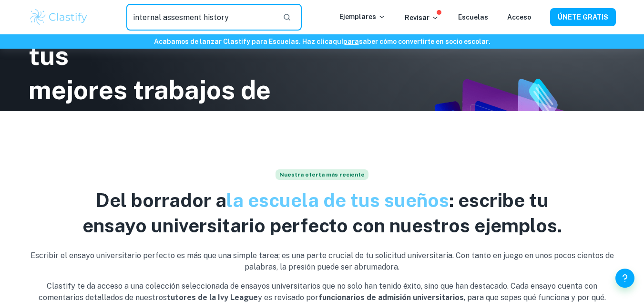 This screenshot has height=302, width=644. Describe the element at coordinates (519, 17) in the screenshot. I see `font: Acceso` at that location.